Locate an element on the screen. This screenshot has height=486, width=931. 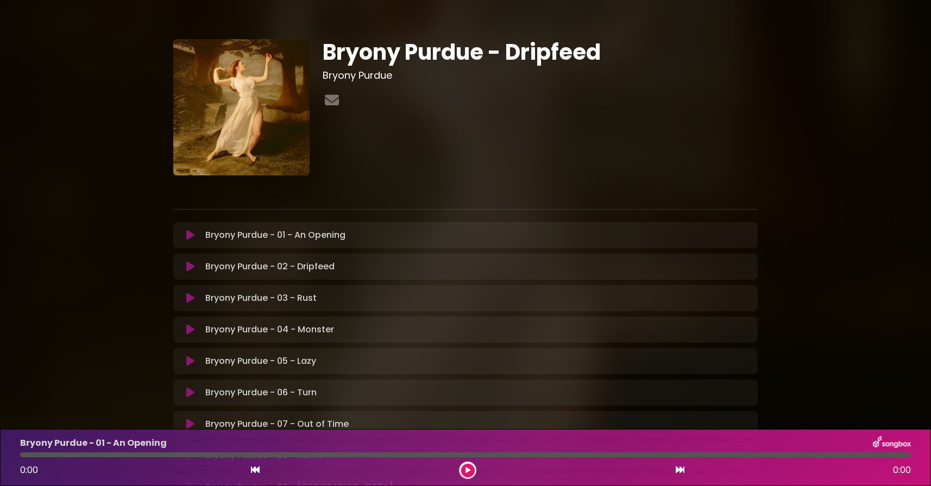
p: Bryony Purdue - 06 - Turn is located at coordinates (261, 393).